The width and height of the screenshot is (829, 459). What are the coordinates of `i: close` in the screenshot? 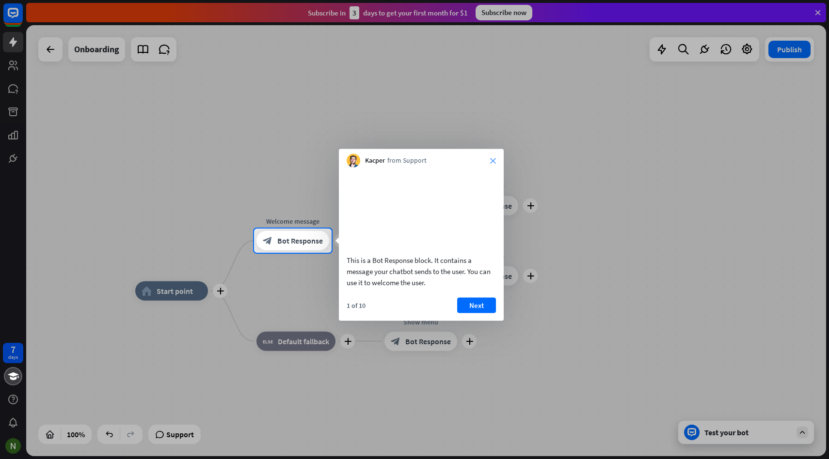 It's located at (493, 161).